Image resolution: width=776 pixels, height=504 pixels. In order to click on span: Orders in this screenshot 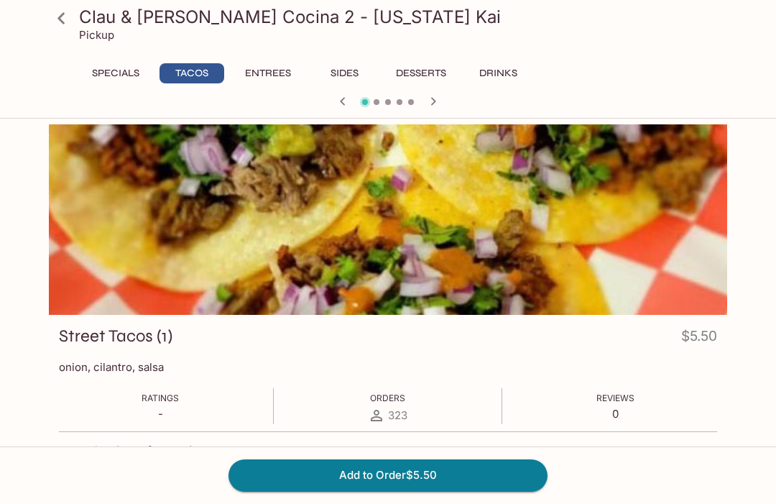, I will do `click(387, 398)`.